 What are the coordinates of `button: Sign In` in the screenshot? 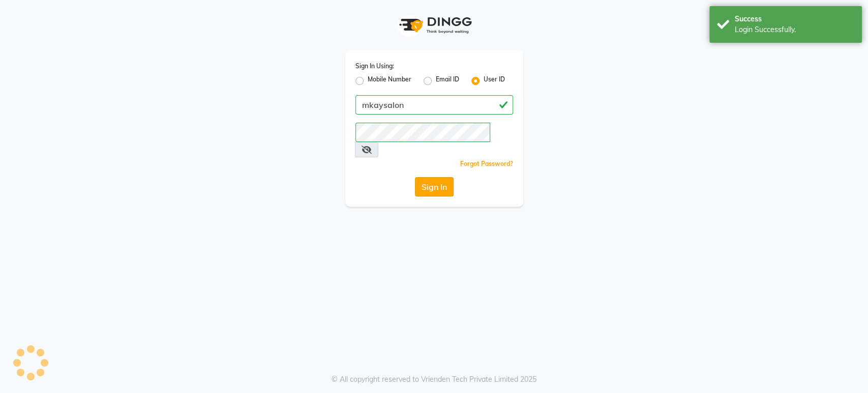 It's located at (434, 187).